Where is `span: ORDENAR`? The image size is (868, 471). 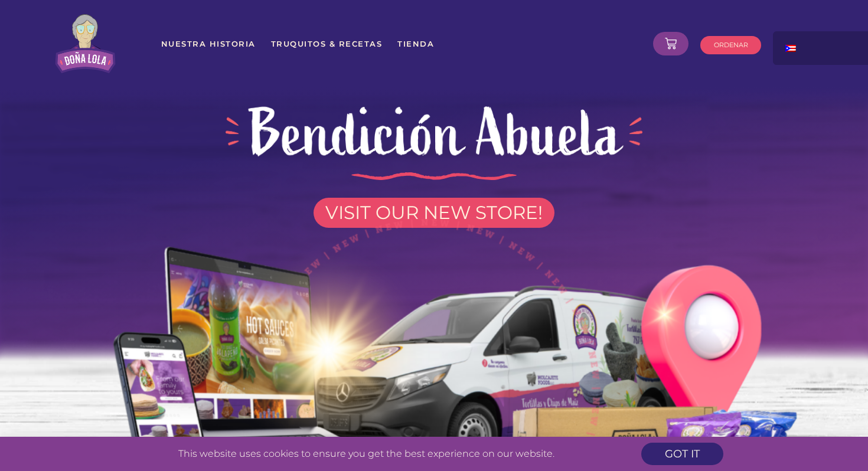
span: ORDENAR is located at coordinates (731, 45).